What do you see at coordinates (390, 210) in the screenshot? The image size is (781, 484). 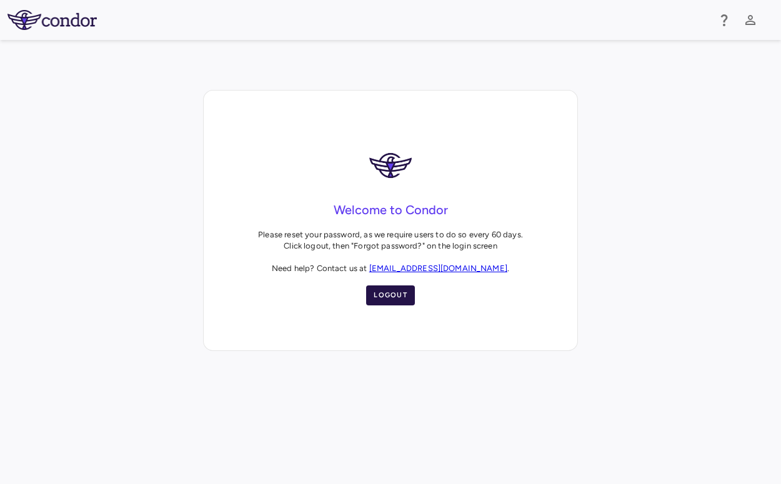 I see `h4: Welcome to Condor` at bounding box center [390, 210].